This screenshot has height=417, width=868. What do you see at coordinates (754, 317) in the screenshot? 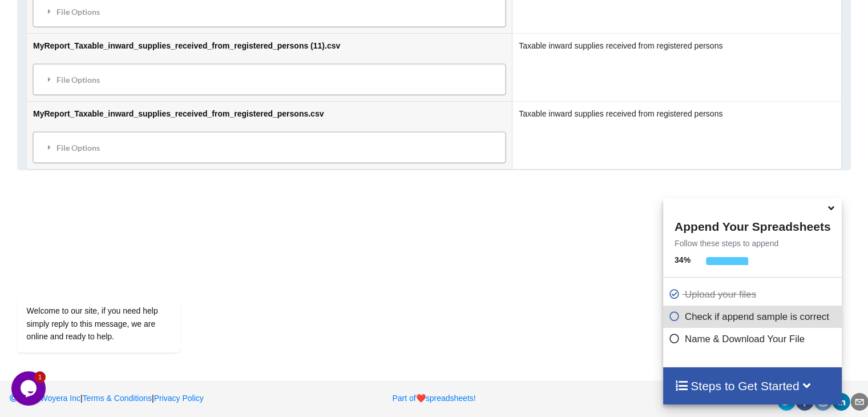
I see `p: Check if append sample is correct` at bounding box center [754, 317].